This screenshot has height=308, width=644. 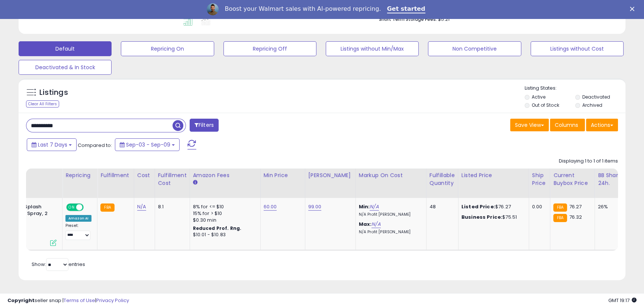 What do you see at coordinates (79, 232) in the screenshot?
I see `div: Preset:` at bounding box center [79, 232].